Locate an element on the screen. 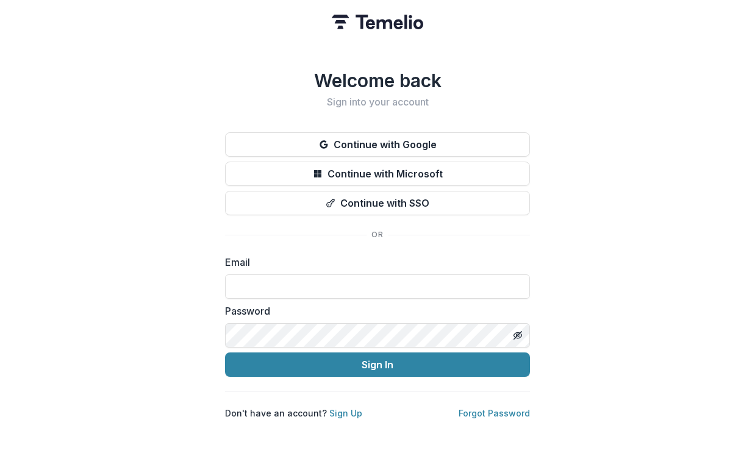  button: Toggle password visibility is located at coordinates (517, 335).